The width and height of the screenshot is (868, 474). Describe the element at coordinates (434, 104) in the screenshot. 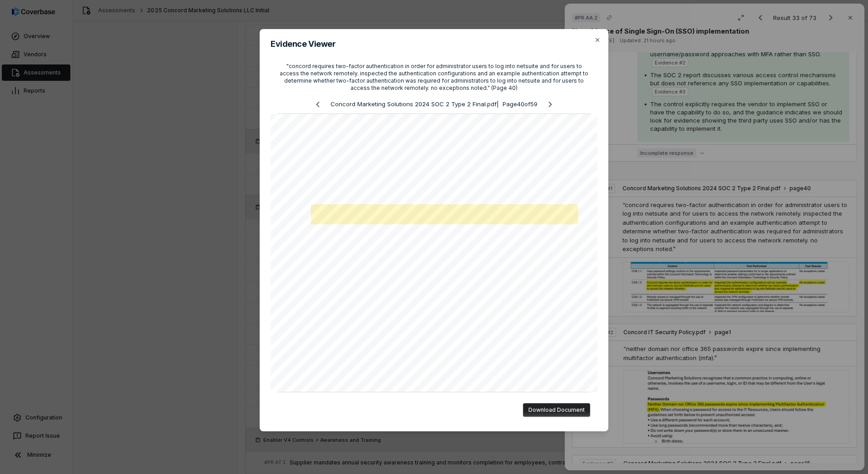

I see `p: Concord Marketing Solutions 2024 SOC 2 Type 2 Final.pdf | Page 40 of 59` at that location.